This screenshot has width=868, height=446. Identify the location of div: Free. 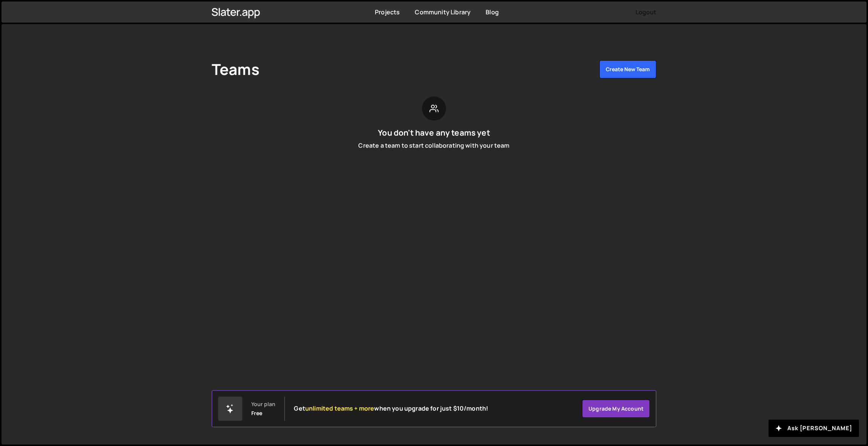
(257, 413).